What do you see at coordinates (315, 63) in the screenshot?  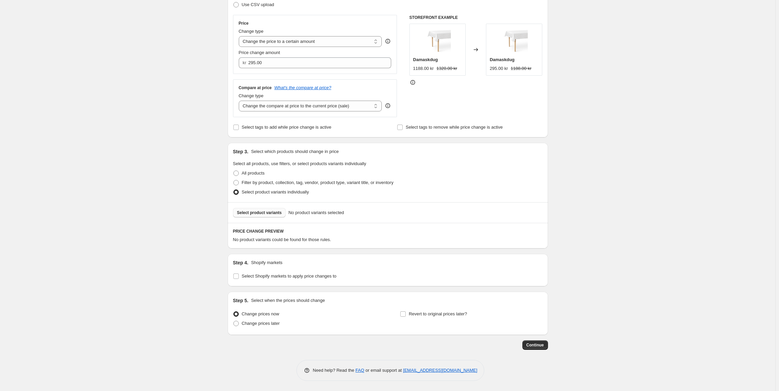 I see `input: 80.00` at bounding box center [315, 63].